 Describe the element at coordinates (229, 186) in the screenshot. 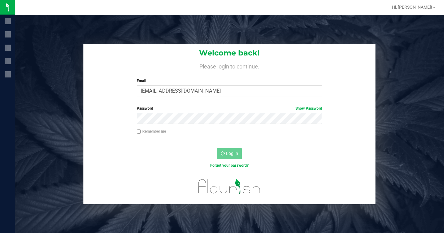

I see `img: flourish_logo.svg` at that location.